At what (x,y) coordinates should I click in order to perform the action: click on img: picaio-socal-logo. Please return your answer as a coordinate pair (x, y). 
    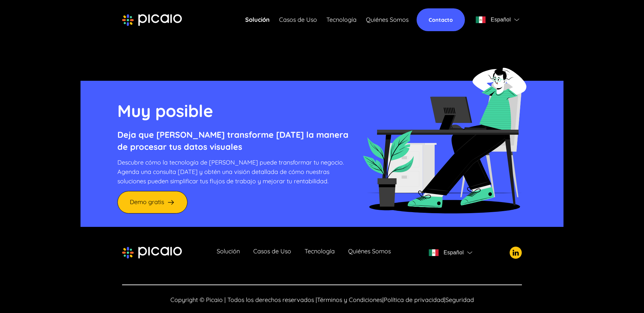
    Looking at the image, I should click on (516, 253).